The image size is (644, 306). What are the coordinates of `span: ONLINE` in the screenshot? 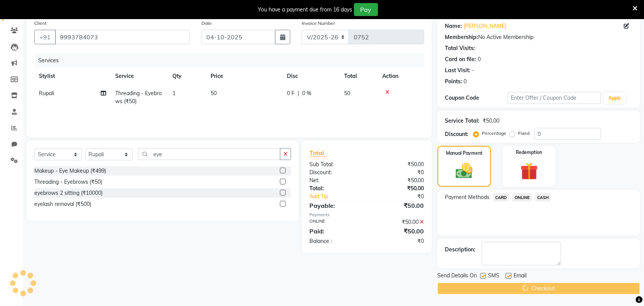 It's located at (522, 197).